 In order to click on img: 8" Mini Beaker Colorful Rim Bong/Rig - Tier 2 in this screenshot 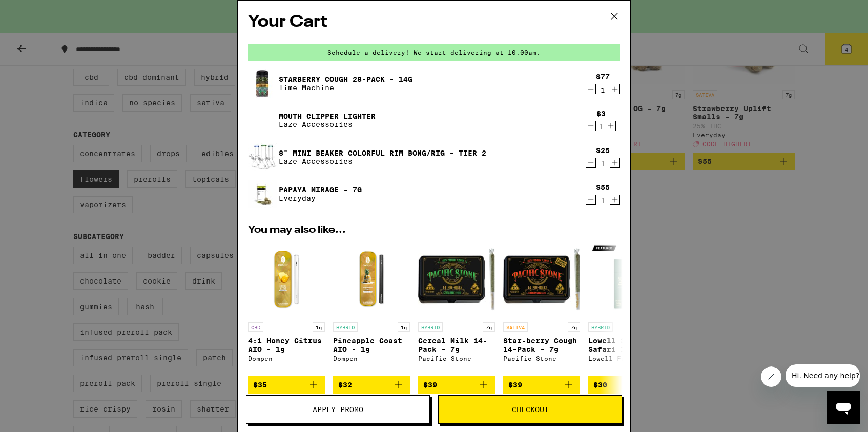, I will do `click(262, 157)`.